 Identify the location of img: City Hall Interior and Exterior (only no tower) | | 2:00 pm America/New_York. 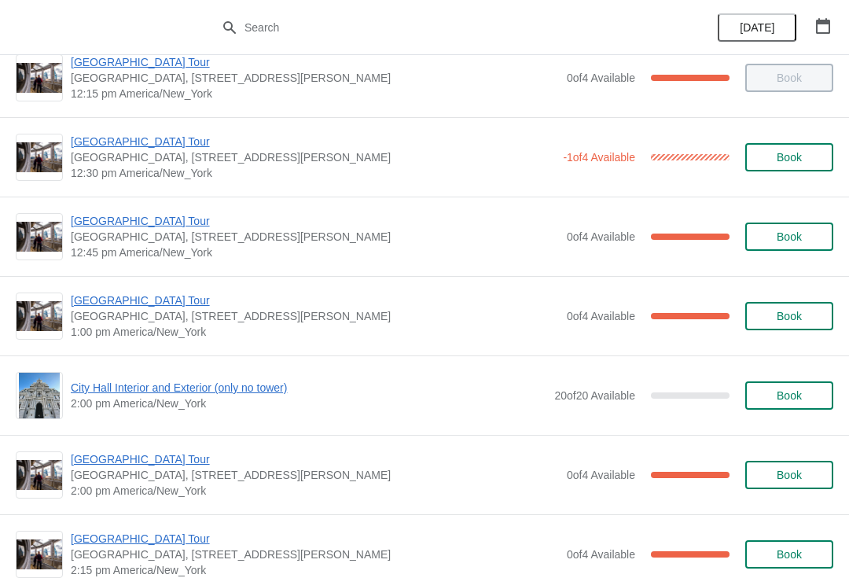
(39, 395).